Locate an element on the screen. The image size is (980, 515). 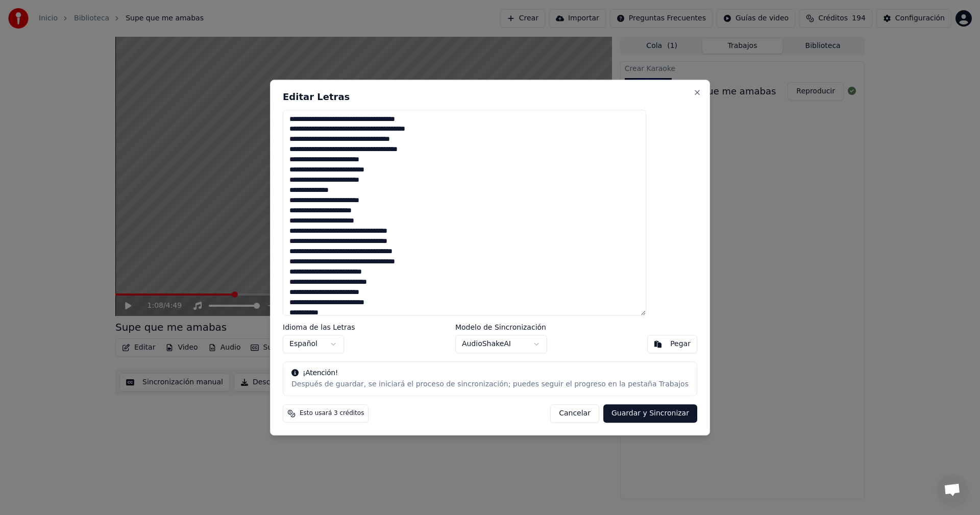
span: Esto usará 3 créditos is located at coordinates (332, 413).